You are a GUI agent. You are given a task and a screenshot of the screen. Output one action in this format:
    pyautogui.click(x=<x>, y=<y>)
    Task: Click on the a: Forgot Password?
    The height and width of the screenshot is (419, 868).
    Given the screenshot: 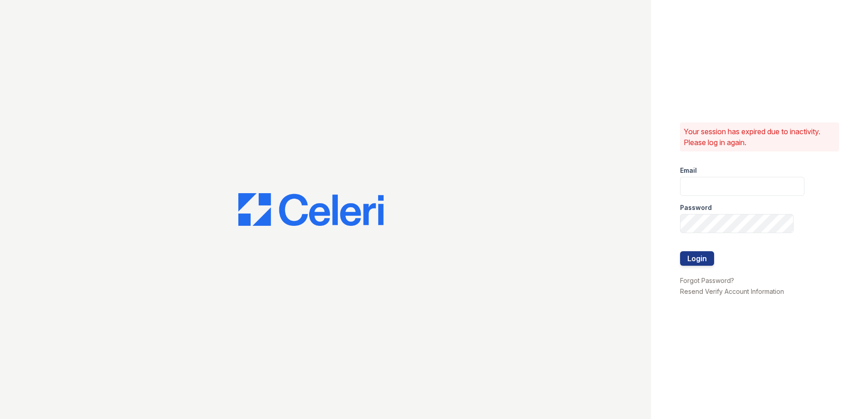 What is the action you would take?
    pyautogui.click(x=707, y=280)
    